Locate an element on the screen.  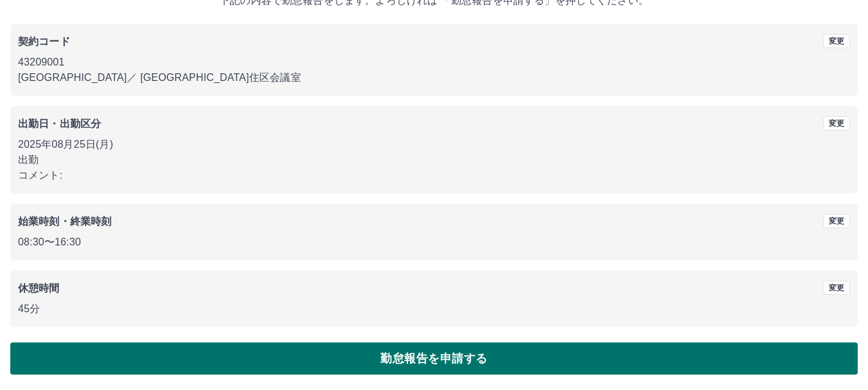
p: コメント: is located at coordinates (434, 176).